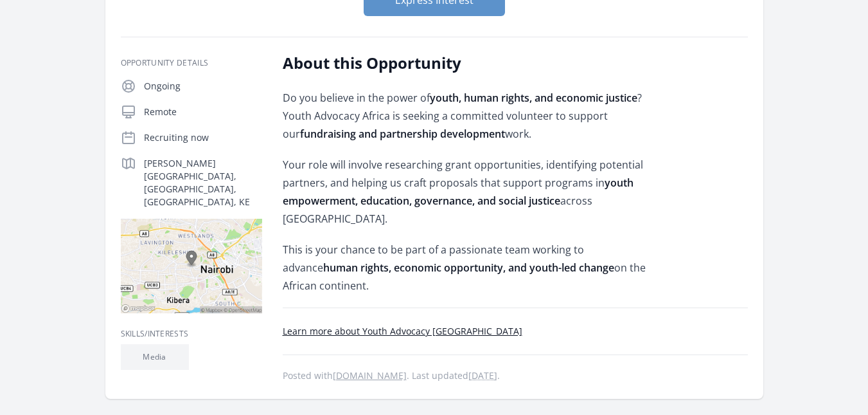  What do you see at coordinates (468, 268) in the screenshot?
I see `strong: human rights, economic opportunity, and youth-led change` at bounding box center [468, 268].